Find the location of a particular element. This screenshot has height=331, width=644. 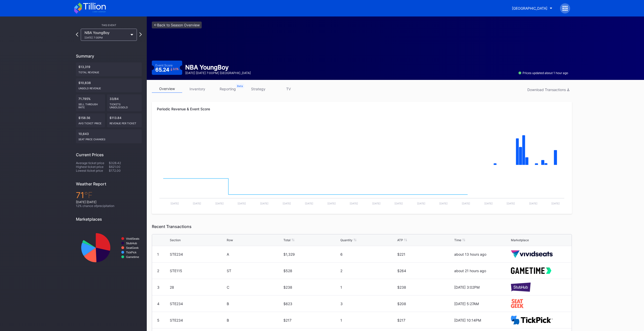

div: Quantity is located at coordinates (346, 240).